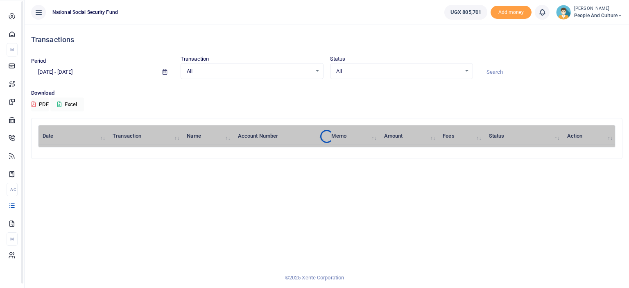 Image resolution: width=629 pixels, height=288 pixels. Describe the element at coordinates (67, 105) in the screenshot. I see `button: Excel` at that location.